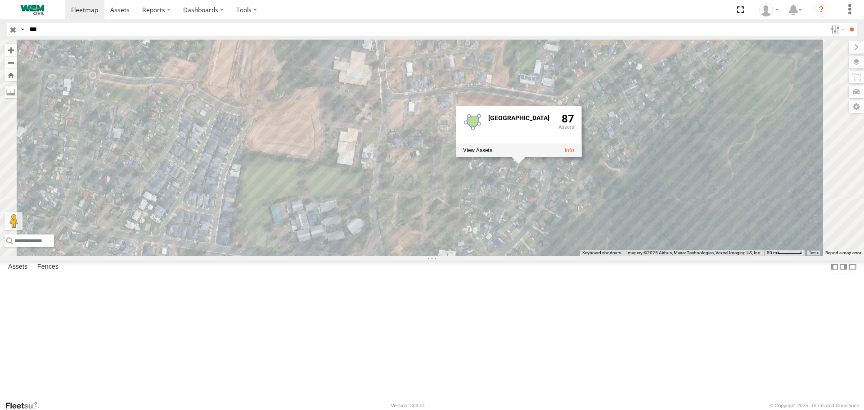 The width and height of the screenshot is (864, 410). Describe the element at coordinates (813, 252) in the screenshot. I see `a: Terms (opens in new tab)` at that location.